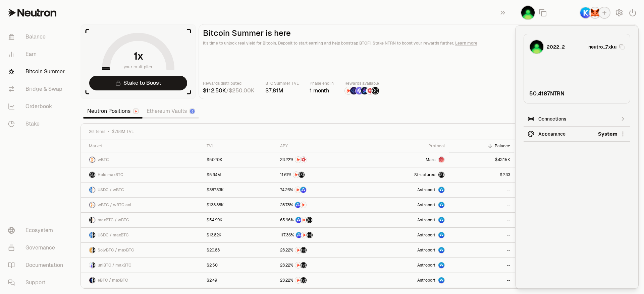 The image size is (644, 294). I want to click on a: $2.50, so click(239, 266).